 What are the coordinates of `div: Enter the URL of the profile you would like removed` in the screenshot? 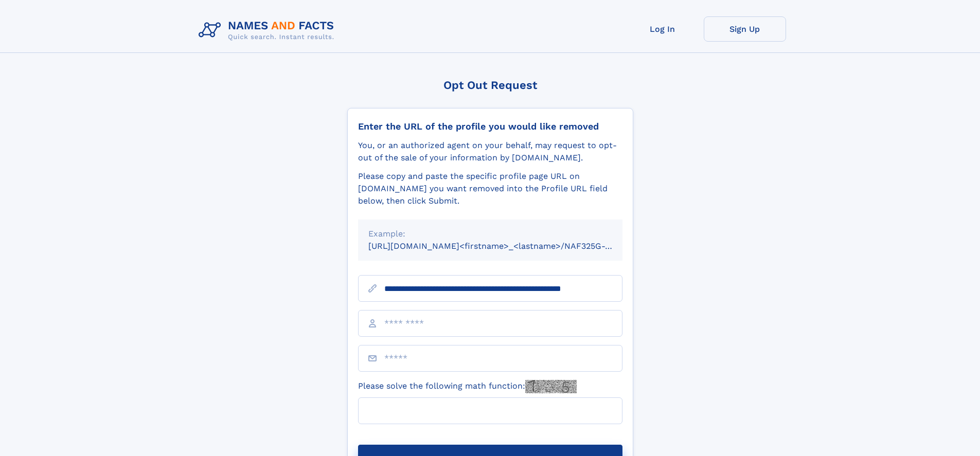 It's located at (490, 127).